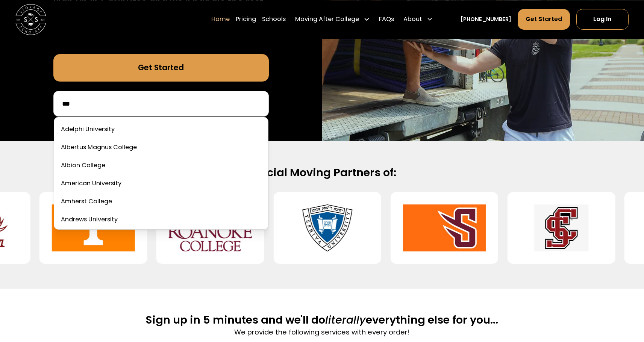 The width and height of the screenshot is (644, 342). I want to click on a: Schools, so click(274, 20).